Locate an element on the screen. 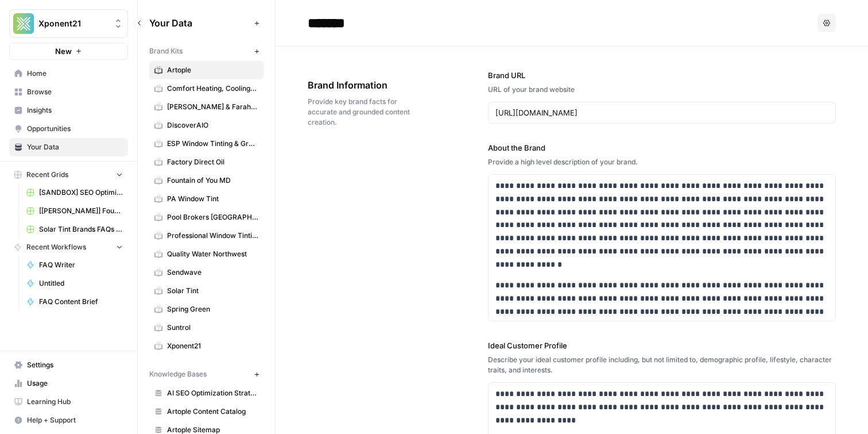  a: Learning Hub is located at coordinates (69, 402).